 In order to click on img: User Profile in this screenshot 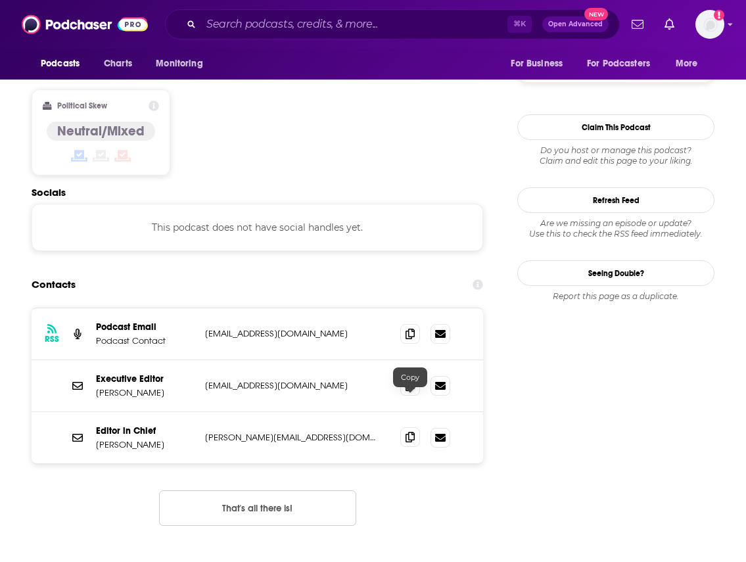, I will do `click(710, 24)`.